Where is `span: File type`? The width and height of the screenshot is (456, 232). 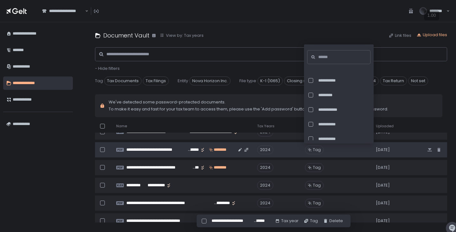 span: File type is located at coordinates (248, 81).